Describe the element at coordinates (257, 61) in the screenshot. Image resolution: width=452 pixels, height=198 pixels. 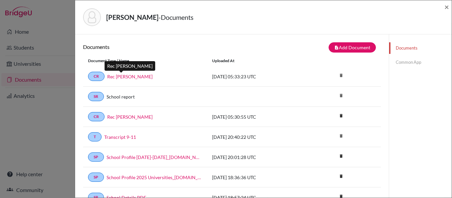
I see `div: Uploaded at` at that location.